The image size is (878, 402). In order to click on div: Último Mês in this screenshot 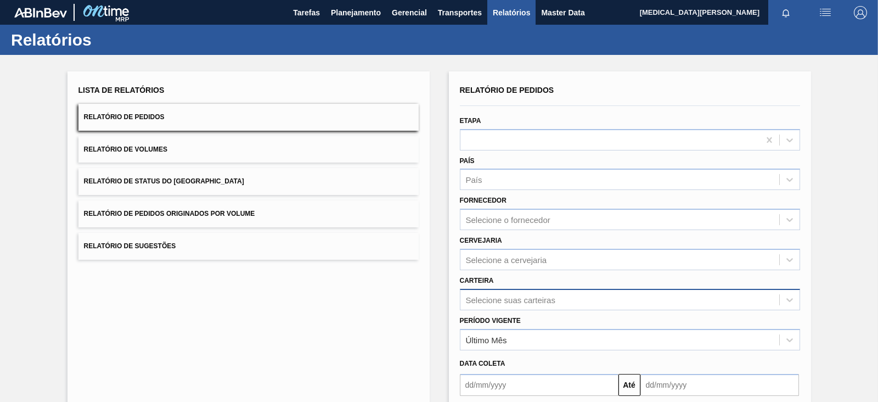, I will do `click(486, 339)`.